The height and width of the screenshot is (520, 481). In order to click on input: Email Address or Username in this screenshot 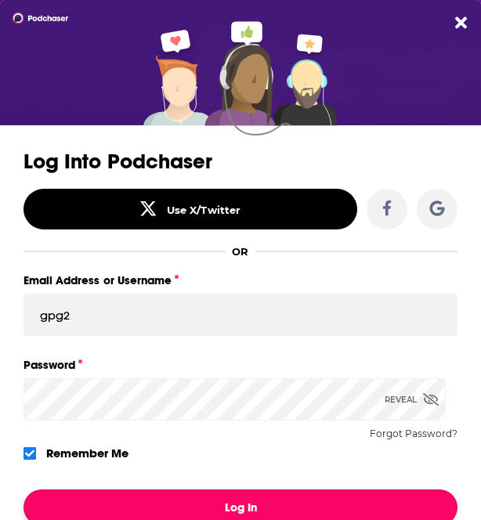, I will do `click(240, 315)`.